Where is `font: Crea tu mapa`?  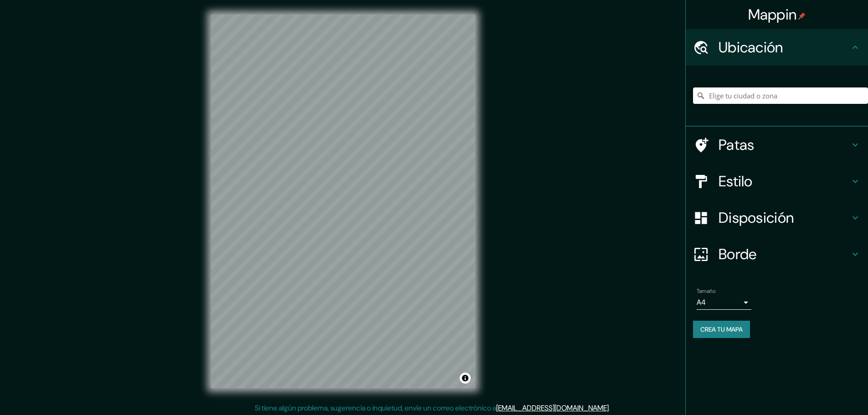
font: Crea tu mapa is located at coordinates (721, 329).